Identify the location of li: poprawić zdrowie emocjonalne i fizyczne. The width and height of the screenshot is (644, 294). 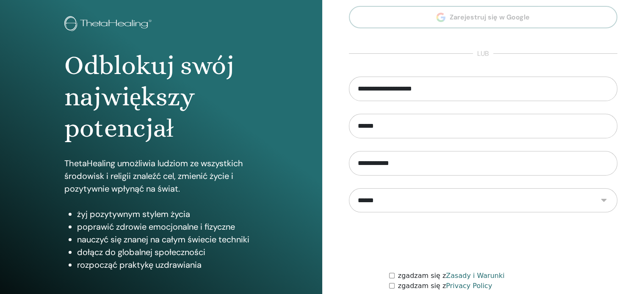
(167, 227).